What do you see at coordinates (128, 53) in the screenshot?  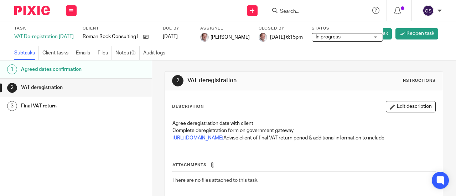 I see `a: Notes (0)` at bounding box center [128, 53].